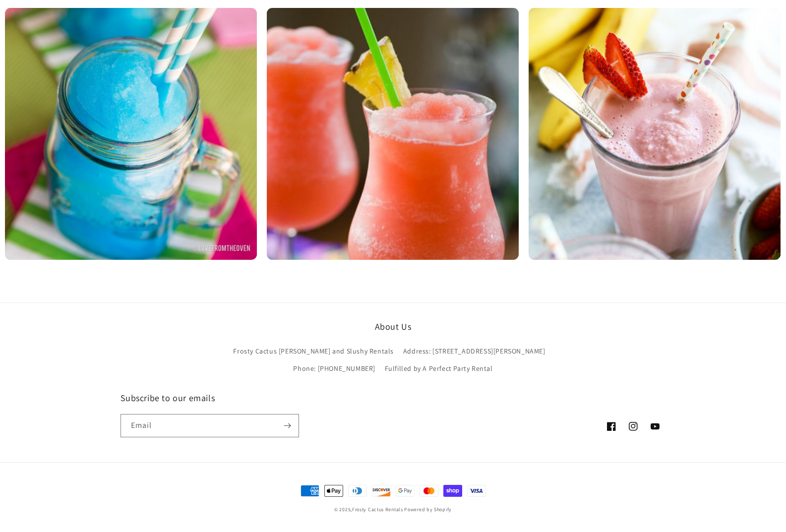 This screenshot has height=532, width=786. I want to click on a: Frosty Cactus Rentals, so click(377, 509).